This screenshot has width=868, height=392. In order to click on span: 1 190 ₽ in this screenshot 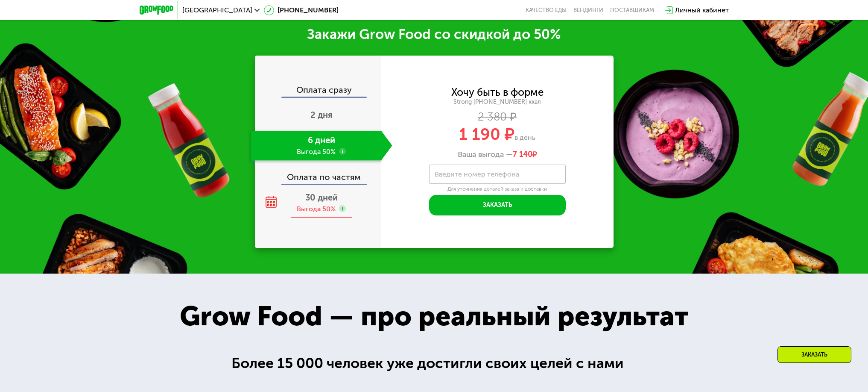, I will do `click(486, 134)`.